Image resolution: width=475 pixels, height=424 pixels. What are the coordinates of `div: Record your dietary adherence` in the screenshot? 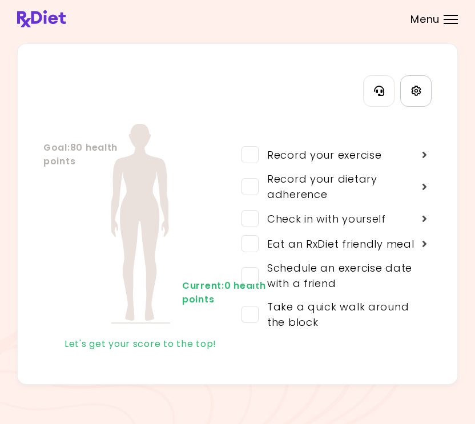 It's located at (338, 187).